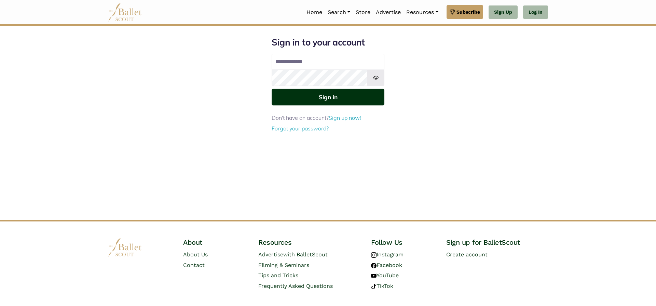 The image size is (656, 306). Describe the element at coordinates (385, 275) in the screenshot. I see `a: YouTube` at that location.